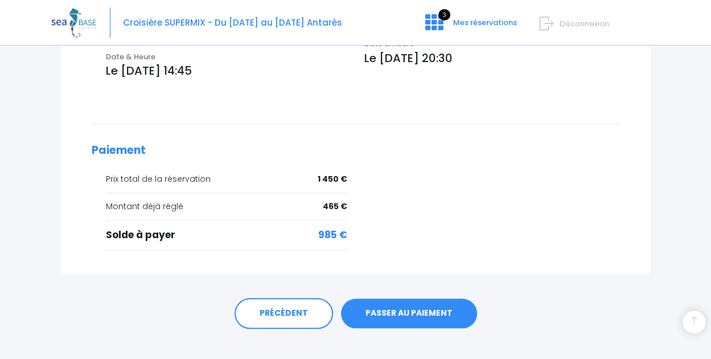  Describe the element at coordinates (485, 22) in the screenshot. I see `span: Mes réservations` at that location.